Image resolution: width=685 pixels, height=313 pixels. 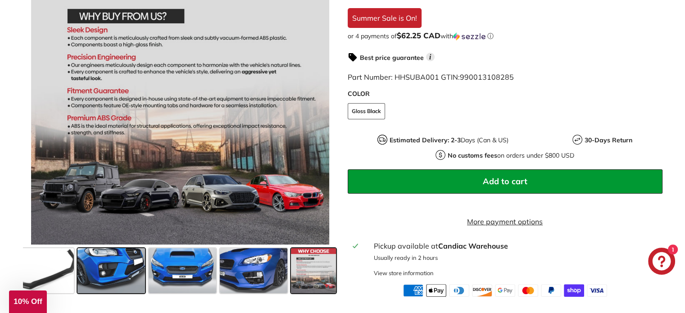 What do you see at coordinates (430, 57) in the screenshot?
I see `span: i` at bounding box center [430, 57].